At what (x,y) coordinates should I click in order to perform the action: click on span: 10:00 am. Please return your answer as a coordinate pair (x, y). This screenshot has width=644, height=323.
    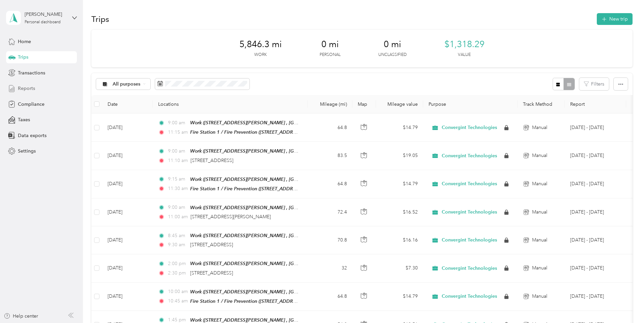
    Looking at the image, I should click on (177, 292).